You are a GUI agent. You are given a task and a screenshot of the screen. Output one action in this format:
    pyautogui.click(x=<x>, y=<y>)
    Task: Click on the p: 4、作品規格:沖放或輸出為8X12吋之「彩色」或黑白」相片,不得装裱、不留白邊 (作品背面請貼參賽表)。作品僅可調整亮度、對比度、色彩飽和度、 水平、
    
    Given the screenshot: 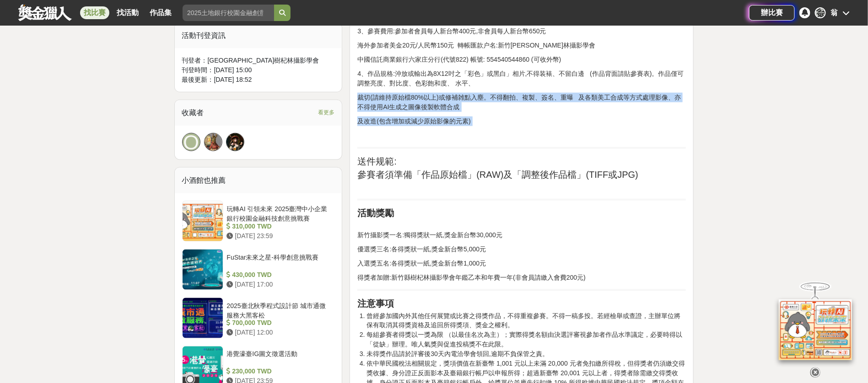 What is the action you would take?
    pyautogui.click(x=522, y=79)
    